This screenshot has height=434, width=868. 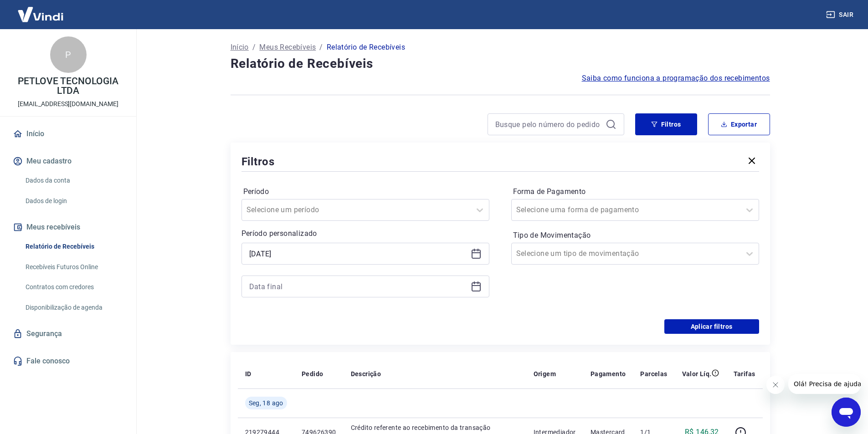 What do you see at coordinates (249, 374) in the screenshot?
I see `p: ID` at bounding box center [249, 374].